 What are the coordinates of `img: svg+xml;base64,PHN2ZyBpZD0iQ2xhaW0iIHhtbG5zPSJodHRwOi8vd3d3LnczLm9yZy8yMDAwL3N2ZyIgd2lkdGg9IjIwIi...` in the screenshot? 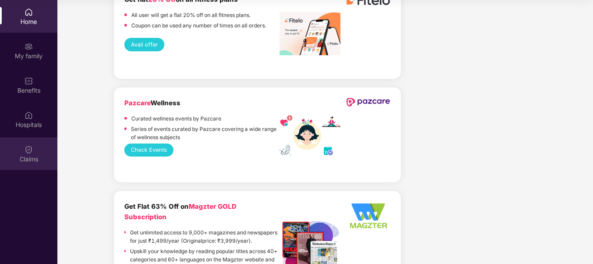 It's located at (29, 150).